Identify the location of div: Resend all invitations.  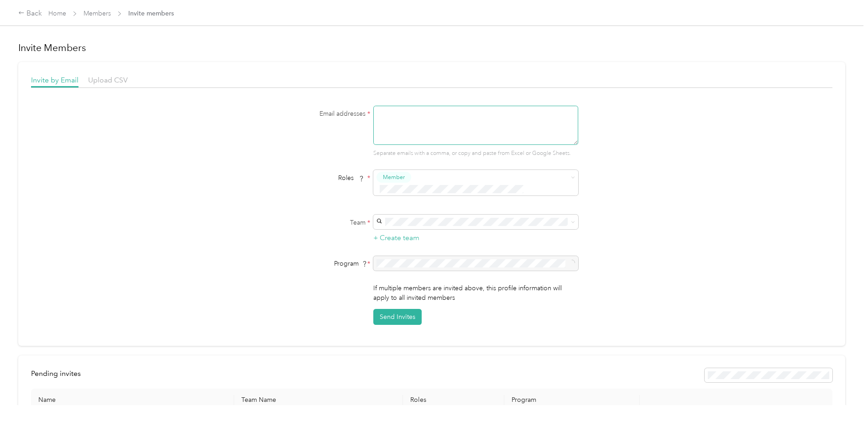
(768, 375).